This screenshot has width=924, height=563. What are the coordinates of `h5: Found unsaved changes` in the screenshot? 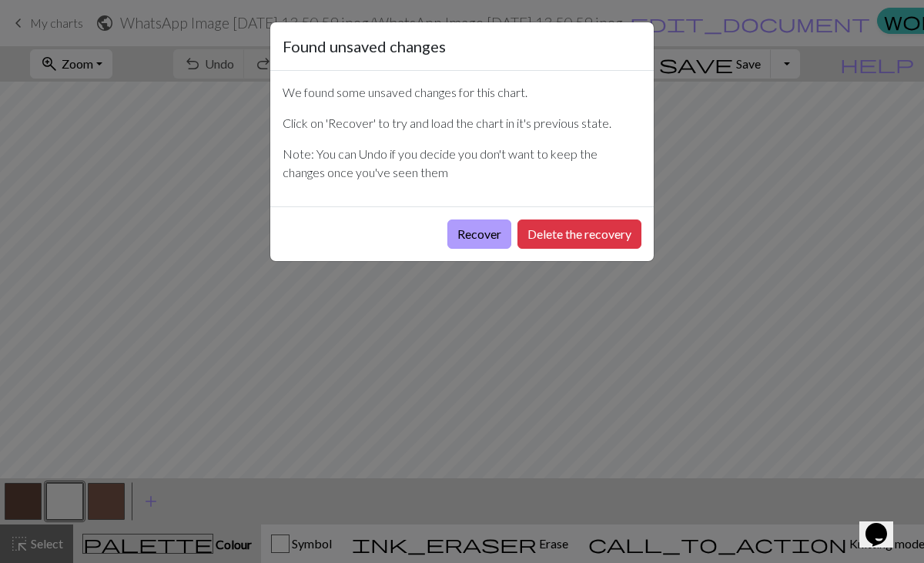 It's located at (365, 46).